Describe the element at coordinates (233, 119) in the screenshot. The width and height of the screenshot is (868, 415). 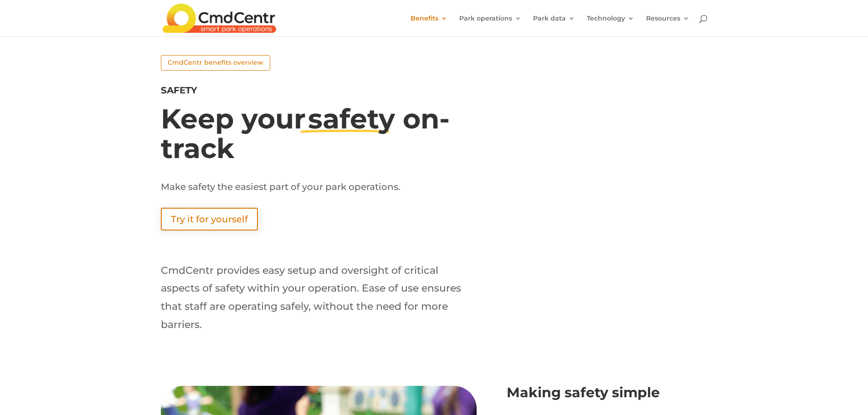
I see `span: Keep your` at that location.